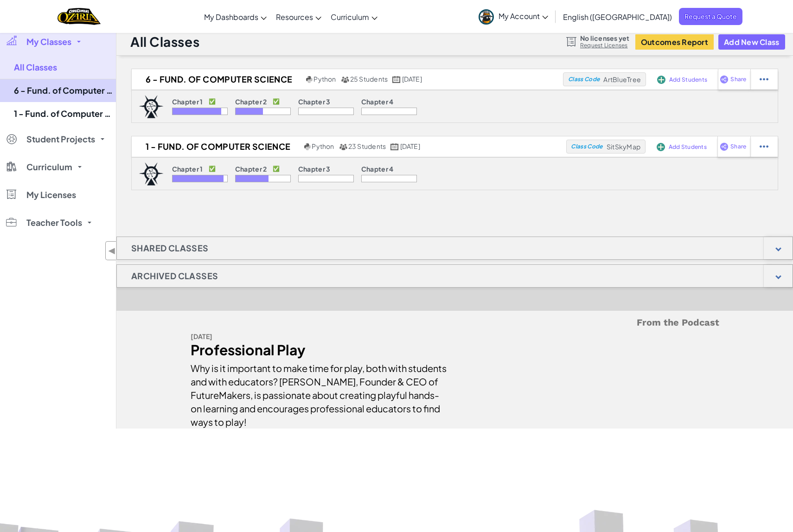  I want to click on span: Resources, so click(295, 17).